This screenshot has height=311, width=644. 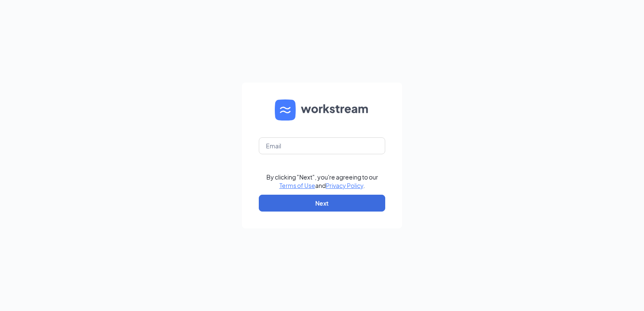 What do you see at coordinates (322, 204) in the screenshot?
I see `button: Next` at bounding box center [322, 204].